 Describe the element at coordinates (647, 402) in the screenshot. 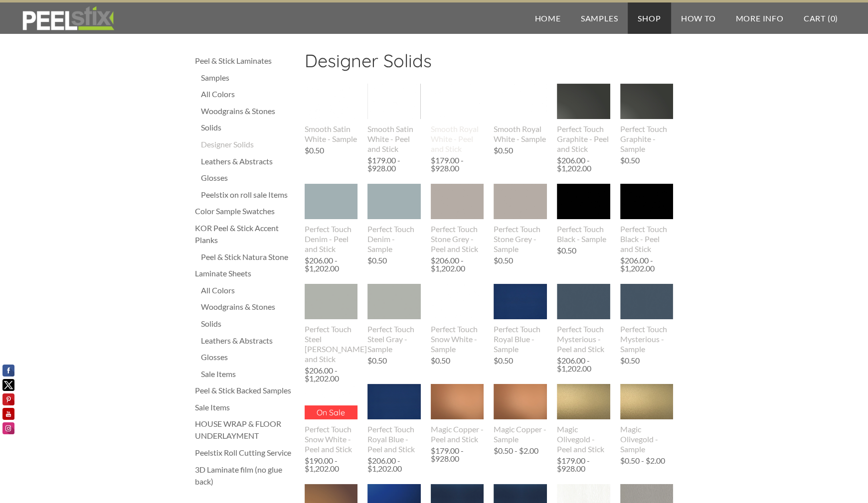

I see `img: s832171791223022656_p950_i1_w2100.png` at that location.